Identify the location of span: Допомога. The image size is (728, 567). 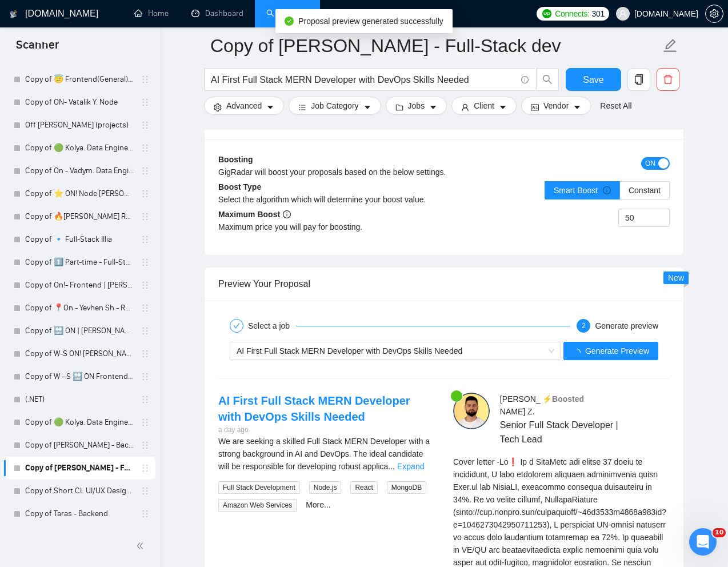
(190, 390).